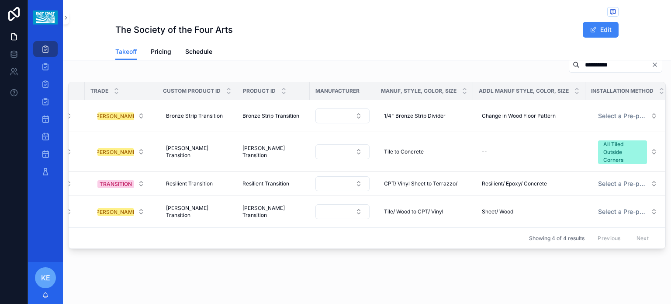 The width and height of the screenshot is (671, 304). What do you see at coordinates (414, 211) in the screenshot?
I see `span: Tile/ Wood to CPT/ Vinyl` at bounding box center [414, 211].